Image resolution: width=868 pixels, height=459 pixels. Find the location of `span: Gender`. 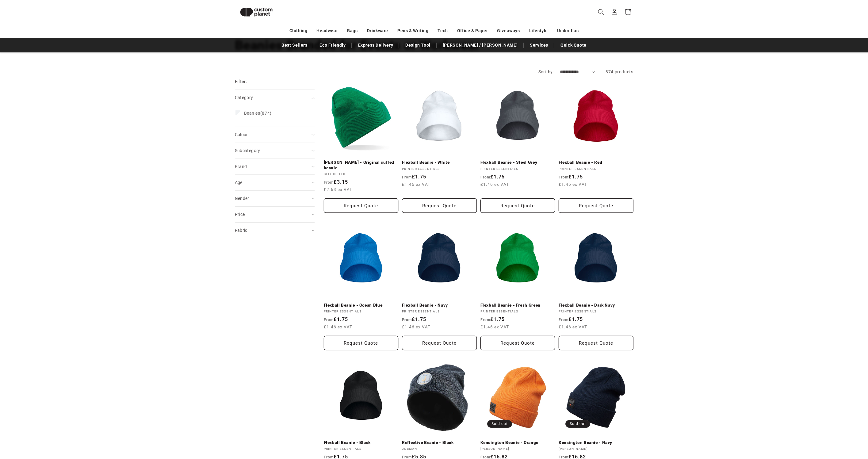

span: Gender is located at coordinates (242, 199).